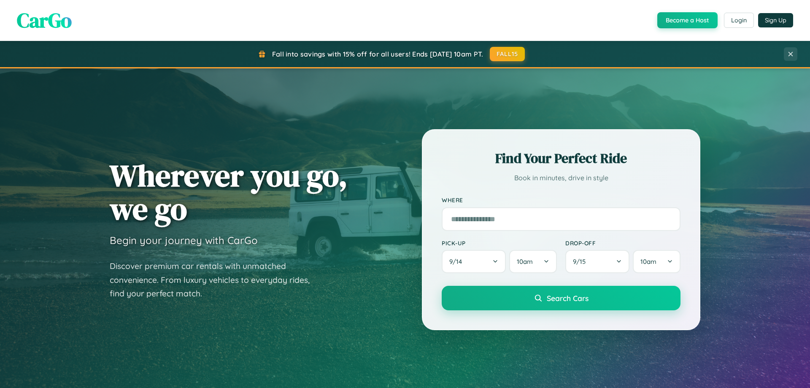 The height and width of the screenshot is (388, 810). I want to click on button: Become a Host, so click(687, 20).